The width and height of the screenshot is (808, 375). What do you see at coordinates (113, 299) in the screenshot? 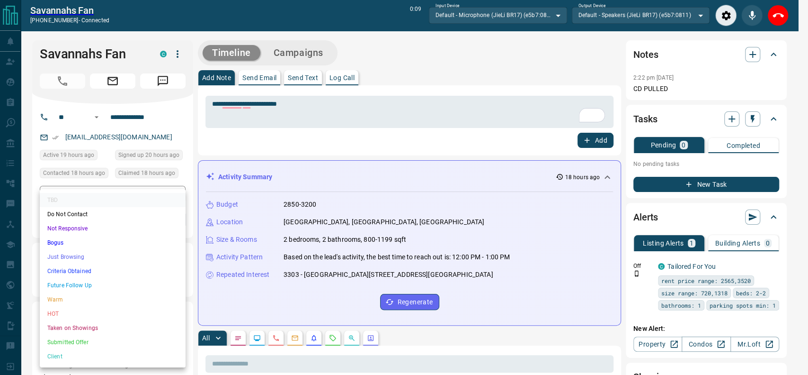
I see `li: Warm` at bounding box center [113, 299].